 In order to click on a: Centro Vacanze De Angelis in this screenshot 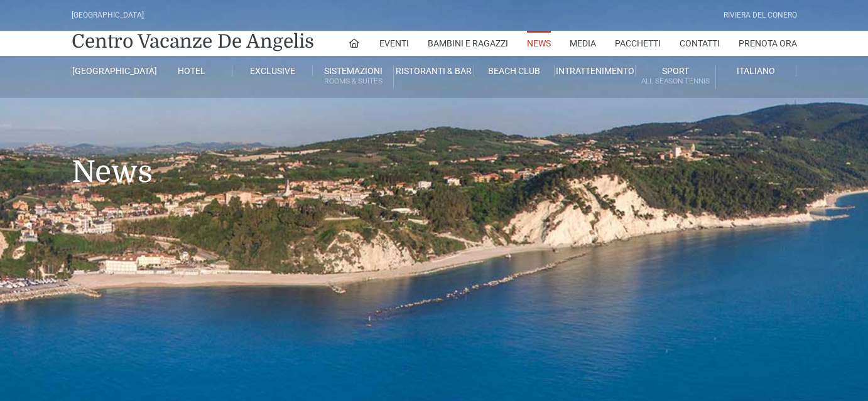, I will do `click(193, 41)`.